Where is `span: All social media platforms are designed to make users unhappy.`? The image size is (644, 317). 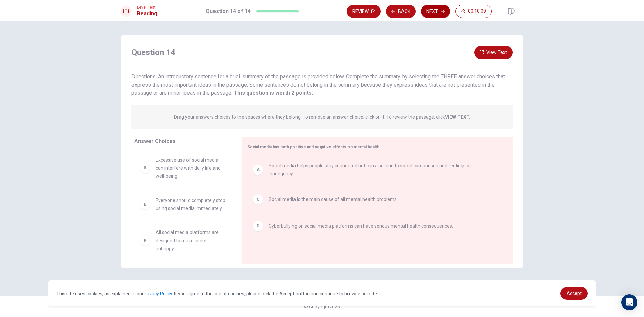
span: All social media platforms are designed to make users unhappy. is located at coordinates (190, 241).